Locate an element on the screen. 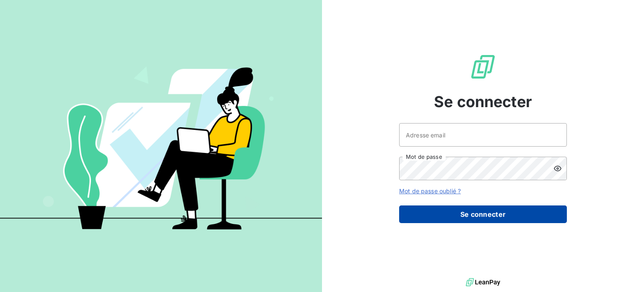 The image size is (644, 292). a: Mot de passe oublié ? is located at coordinates (430, 191).